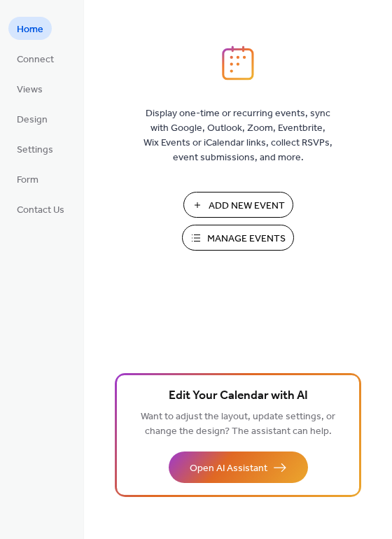  I want to click on span: Add New Event, so click(246, 206).